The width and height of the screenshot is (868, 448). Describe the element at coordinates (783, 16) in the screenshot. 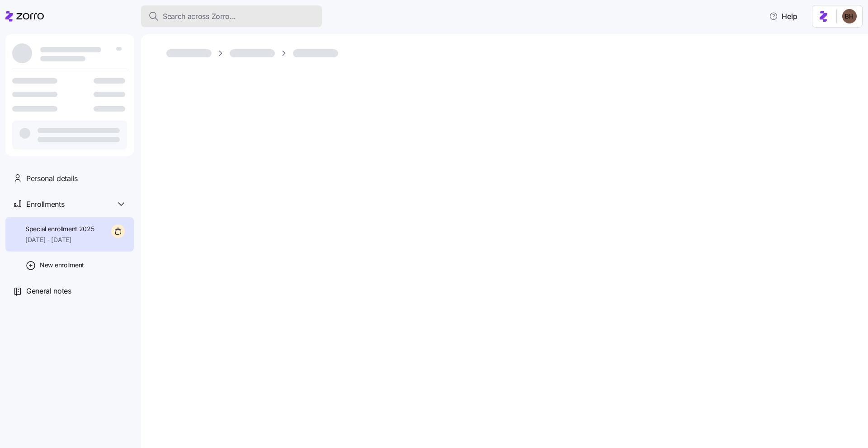

I see `button: Help` at that location.